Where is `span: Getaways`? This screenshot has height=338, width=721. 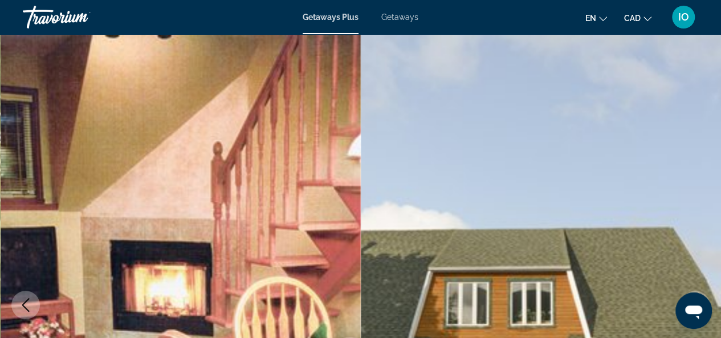 span: Getaways is located at coordinates (400, 17).